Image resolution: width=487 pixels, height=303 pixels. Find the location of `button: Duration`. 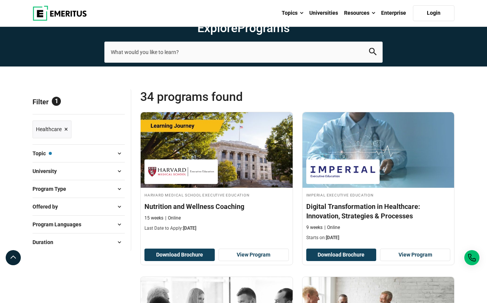

button: Duration is located at coordinates (79, 242).